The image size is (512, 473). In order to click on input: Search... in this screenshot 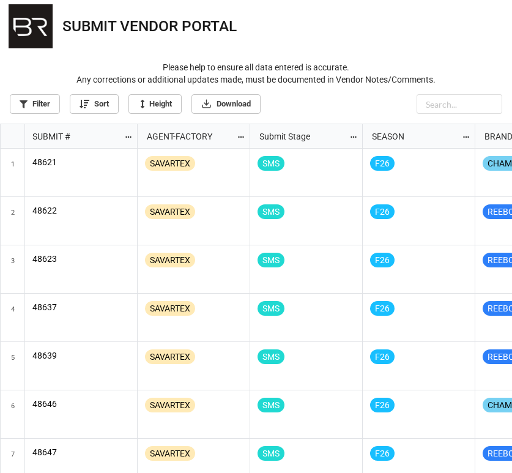, I will do `click(460, 104)`.